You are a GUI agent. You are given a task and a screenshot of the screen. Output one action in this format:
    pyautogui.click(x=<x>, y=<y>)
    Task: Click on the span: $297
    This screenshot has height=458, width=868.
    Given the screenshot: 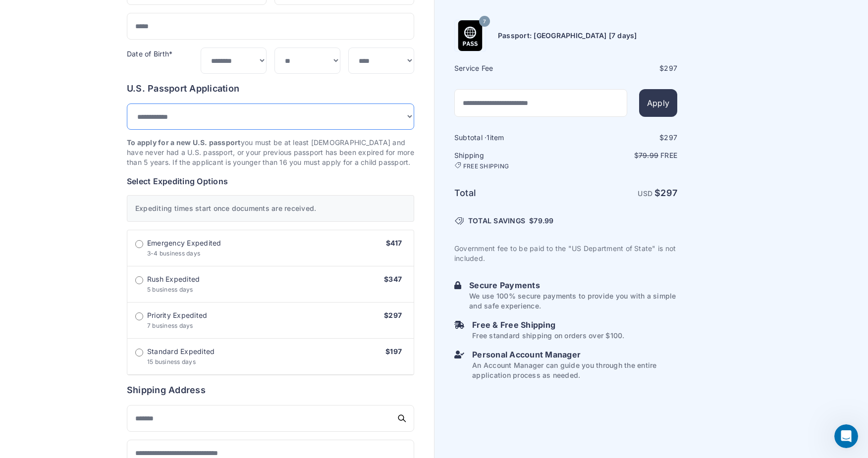 What is the action you would take?
    pyautogui.click(x=393, y=315)
    